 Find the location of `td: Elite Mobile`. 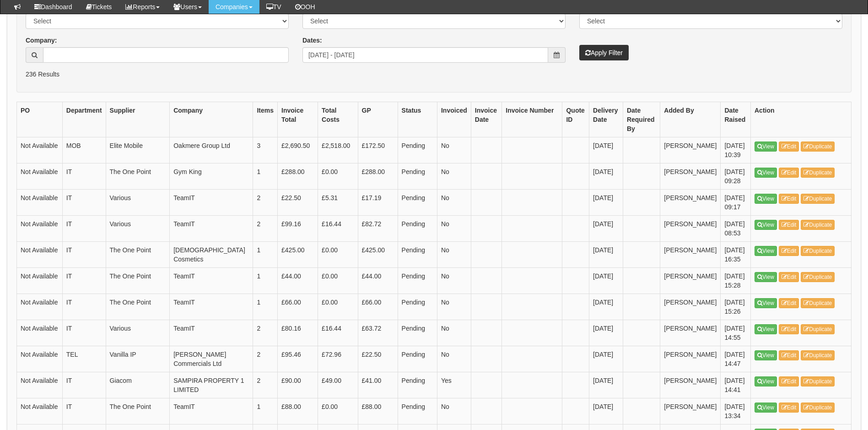

td: Elite Mobile is located at coordinates (138, 150).